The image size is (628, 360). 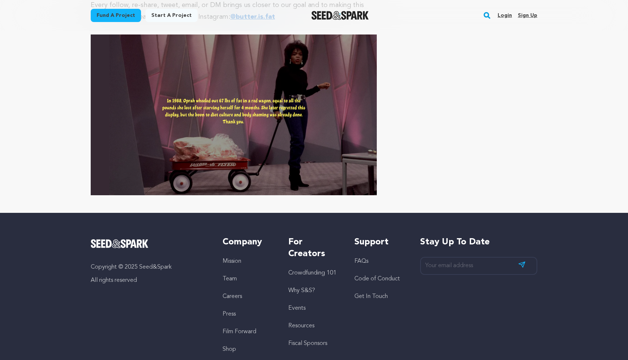 I want to click on a: Login, so click(x=505, y=15).